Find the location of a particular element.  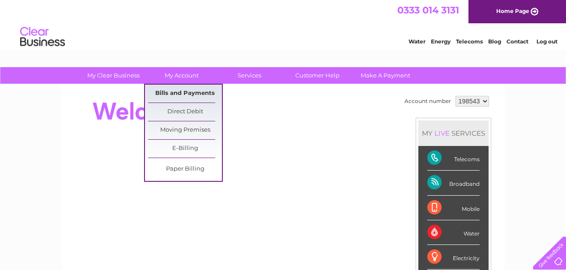

a: Moving Premises is located at coordinates (185, 130).